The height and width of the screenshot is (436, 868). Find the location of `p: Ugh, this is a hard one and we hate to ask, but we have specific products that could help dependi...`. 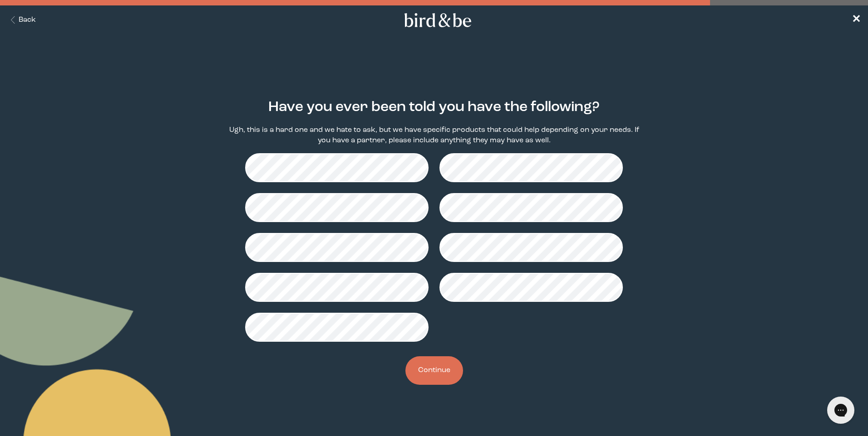

p: Ugh, this is a hard one and we hate to ask, but we have specific products that could help dependi... is located at coordinates (434, 135).